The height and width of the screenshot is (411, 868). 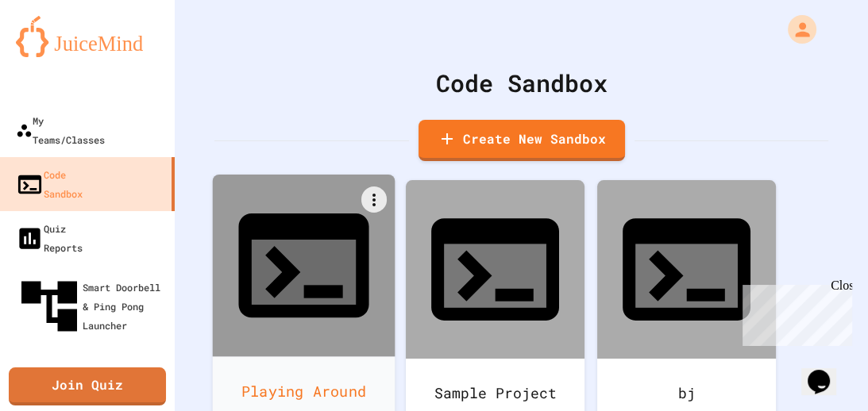 I want to click on div: My Account, so click(x=796, y=29).